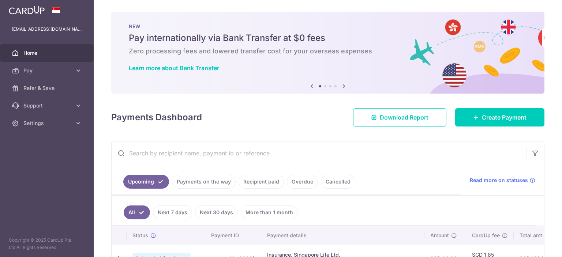 The height and width of the screenshot is (257, 562). I want to click on span: Home, so click(48, 53).